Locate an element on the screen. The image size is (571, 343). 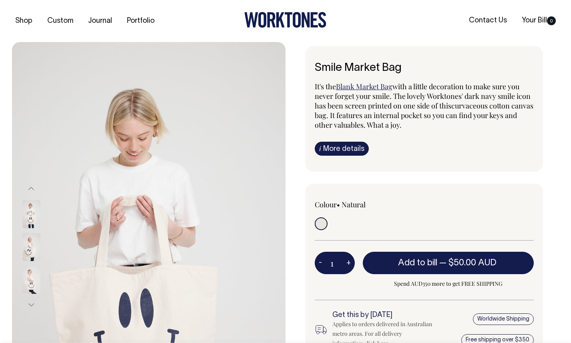
a: Contact Us is located at coordinates (488, 20).